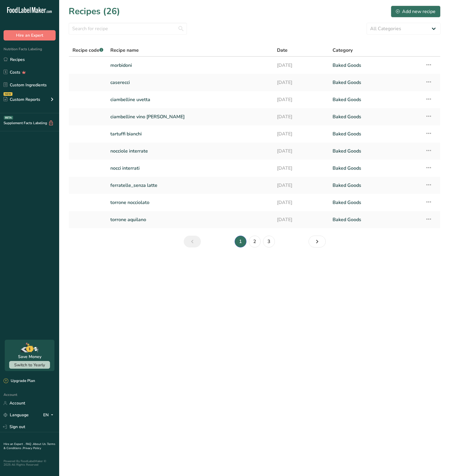  Describe the element at coordinates (190, 219) in the screenshot. I see `a: torrone aquilano` at that location.